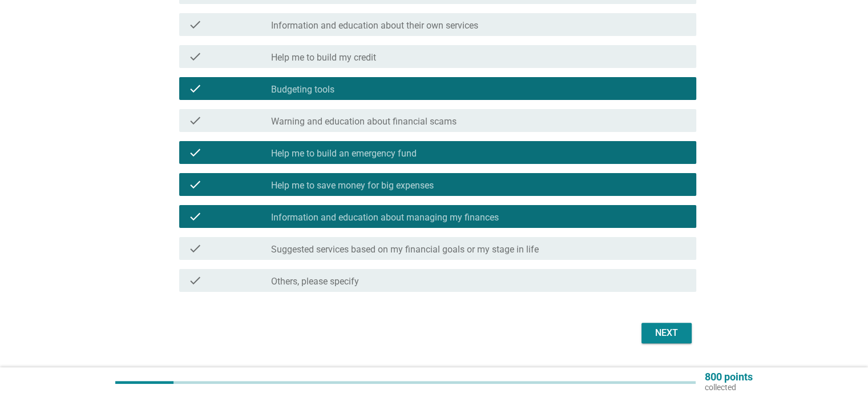 The height and width of the screenshot is (397, 868). What do you see at coordinates (324, 57) in the screenshot?
I see `label: Help me to build my credit` at bounding box center [324, 57].